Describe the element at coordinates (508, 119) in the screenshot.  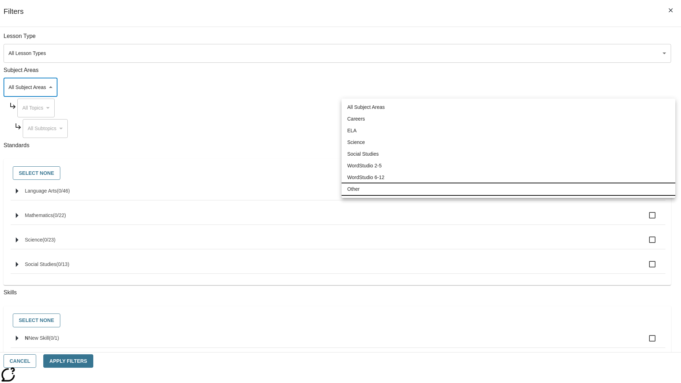
I see `li: Careers` at that location.